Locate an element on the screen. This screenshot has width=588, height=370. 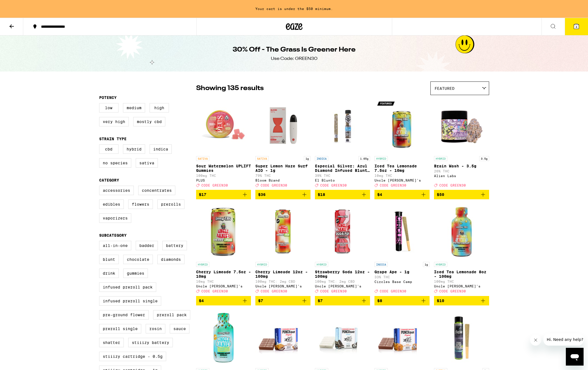
p: INDICA is located at coordinates (322, 159).